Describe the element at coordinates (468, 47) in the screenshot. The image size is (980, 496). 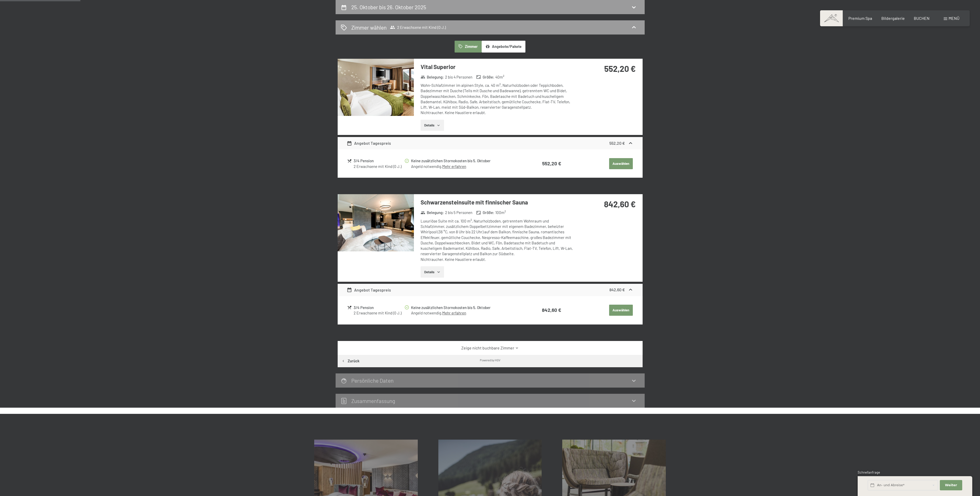
I see `button: Zimmer` at that location.